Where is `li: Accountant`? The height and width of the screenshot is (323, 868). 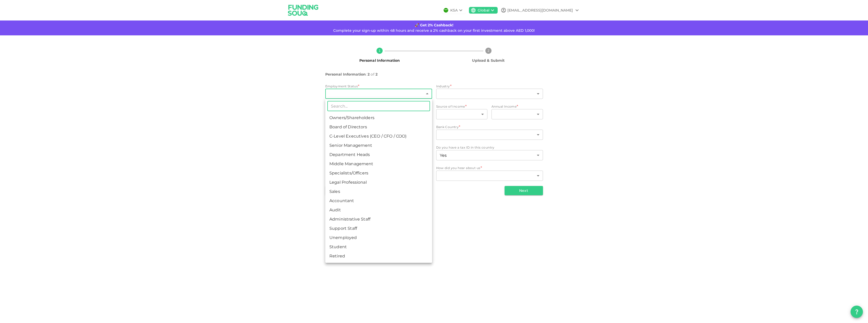 li: Accountant is located at coordinates (378, 201).